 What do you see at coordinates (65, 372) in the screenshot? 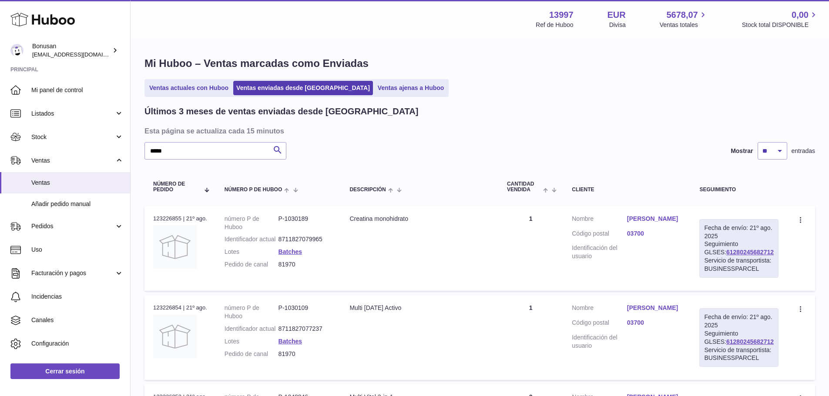
I see `a: Cerrar sesión` at bounding box center [65, 372].